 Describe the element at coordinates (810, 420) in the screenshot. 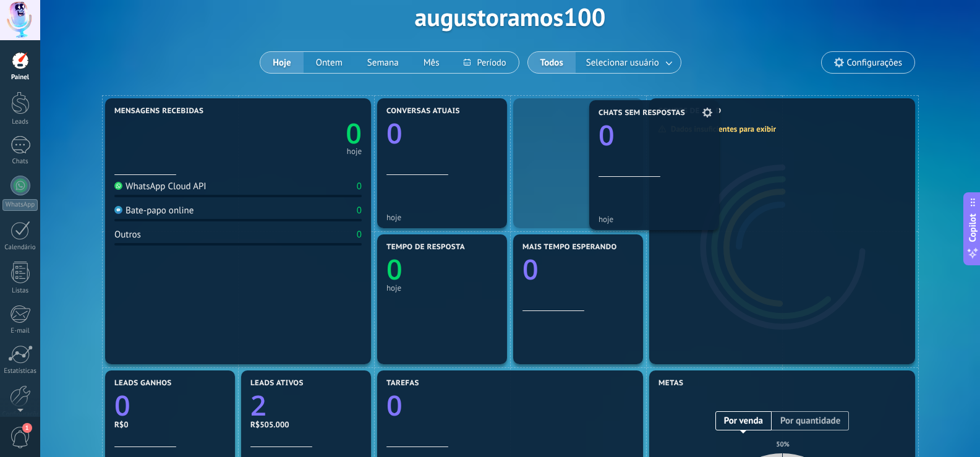

I see `span: Por quantidade` at that location.